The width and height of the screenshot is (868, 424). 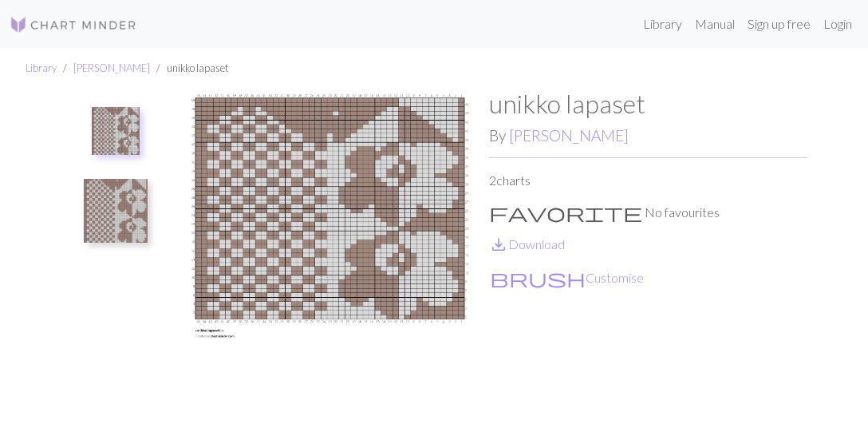 I want to click on h1: unikko lapaset, so click(x=647, y=104).